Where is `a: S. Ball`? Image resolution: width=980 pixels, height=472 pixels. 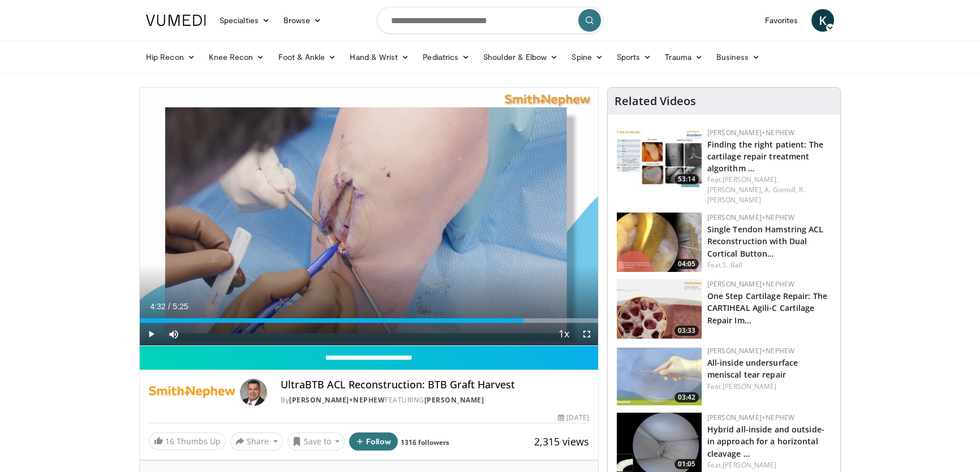 a: S. Ball is located at coordinates (732, 264).